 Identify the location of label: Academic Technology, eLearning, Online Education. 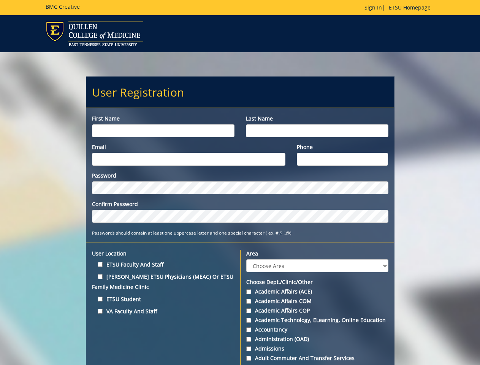
(318, 320).